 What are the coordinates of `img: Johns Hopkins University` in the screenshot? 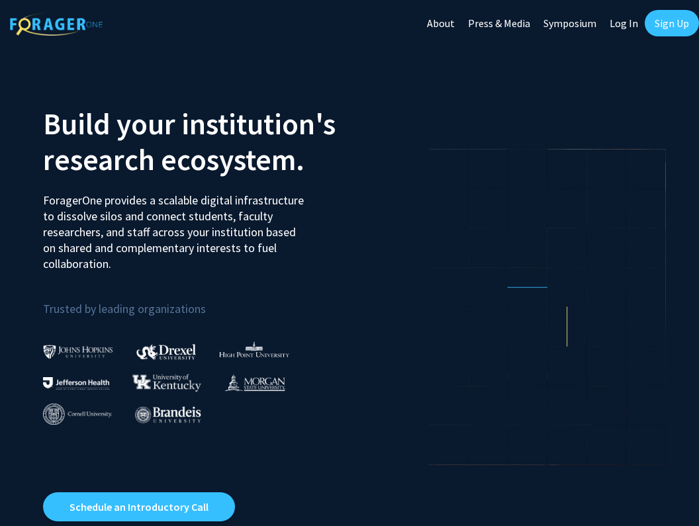 It's located at (78, 351).